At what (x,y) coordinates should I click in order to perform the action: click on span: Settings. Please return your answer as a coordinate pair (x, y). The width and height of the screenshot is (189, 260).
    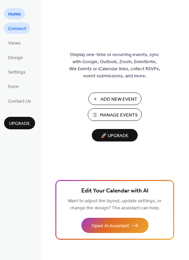
    Looking at the image, I should click on (17, 72).